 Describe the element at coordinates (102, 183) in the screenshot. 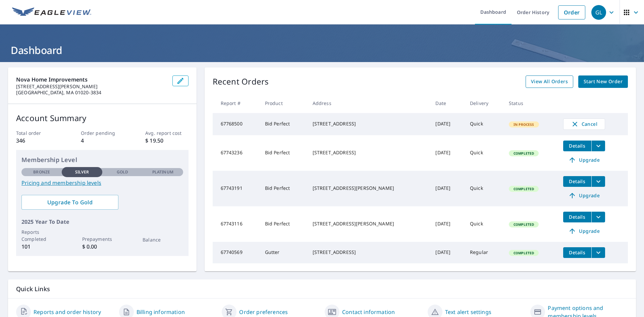

I see `a: Pricing and membership levels` at that location.